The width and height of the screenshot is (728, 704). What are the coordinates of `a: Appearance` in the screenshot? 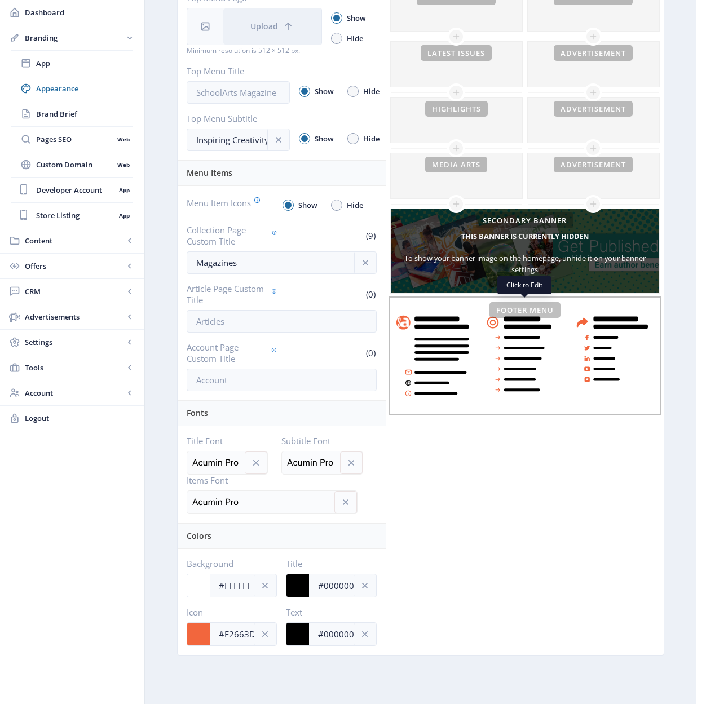 It's located at (72, 88).